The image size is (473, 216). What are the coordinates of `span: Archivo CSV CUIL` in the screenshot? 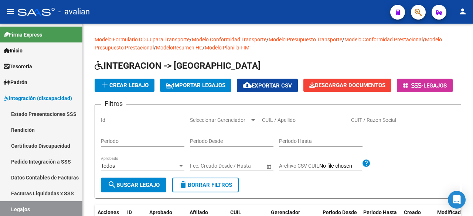 It's located at (299, 166).